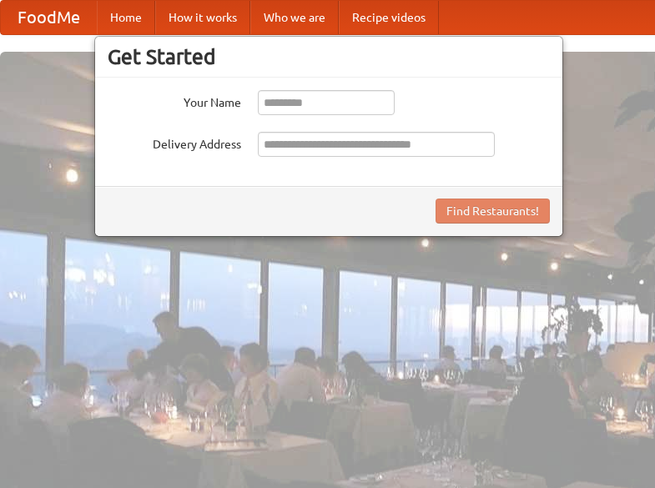  What do you see at coordinates (389, 18) in the screenshot?
I see `a: Recipe videos` at bounding box center [389, 18].